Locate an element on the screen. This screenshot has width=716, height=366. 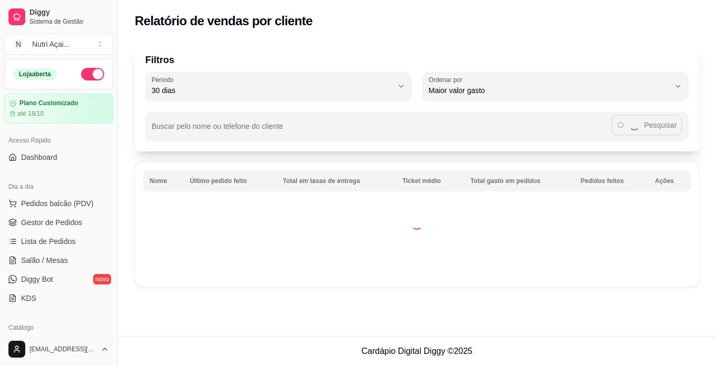
a: KDS is located at coordinates (58, 298).